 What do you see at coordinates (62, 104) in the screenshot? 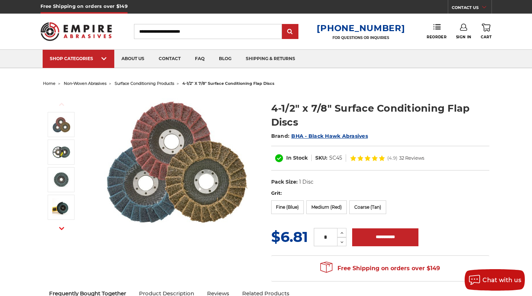
I see `button: Previous` at bounding box center [62, 104].